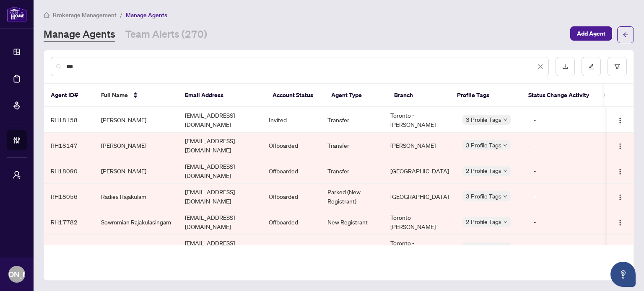 This screenshot has height=291, width=644. What do you see at coordinates (69, 95) in the screenshot?
I see `th: Agent ID#` at bounding box center [69, 95].